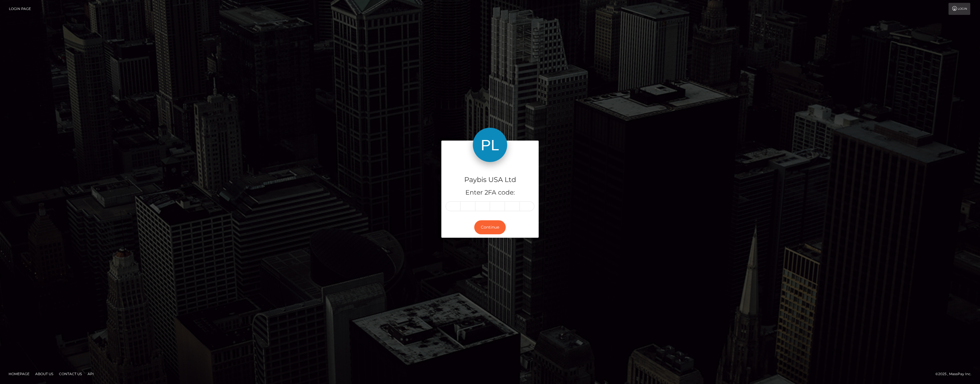  What do you see at coordinates (20, 9) in the screenshot?
I see `a: Login Page` at bounding box center [20, 9].